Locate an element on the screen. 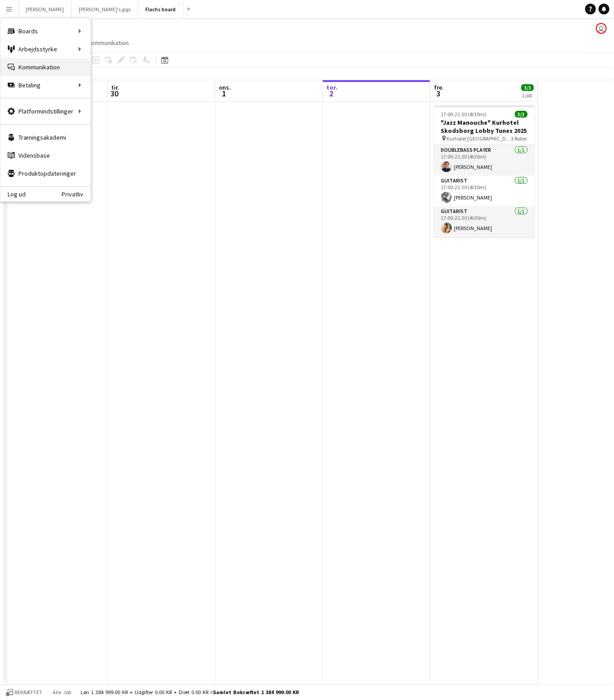 Image resolution: width=614 pixels, height=700 pixels. app-user-avatar: Frederik Flach is located at coordinates (602, 28).